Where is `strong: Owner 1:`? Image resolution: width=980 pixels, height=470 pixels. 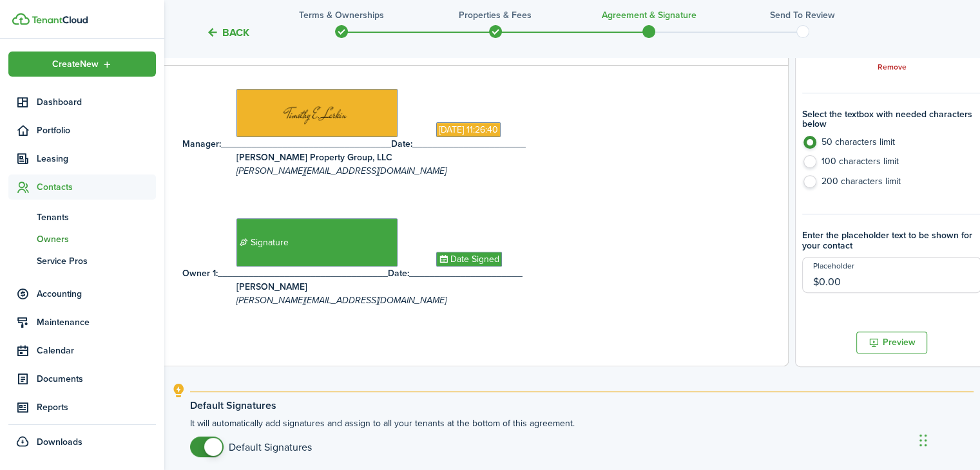
strong: Owner 1: is located at coordinates (200, 273).